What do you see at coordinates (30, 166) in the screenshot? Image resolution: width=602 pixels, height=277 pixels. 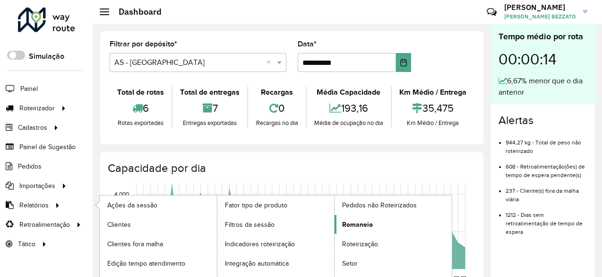 I see `span: Pedidos` at bounding box center [30, 166].